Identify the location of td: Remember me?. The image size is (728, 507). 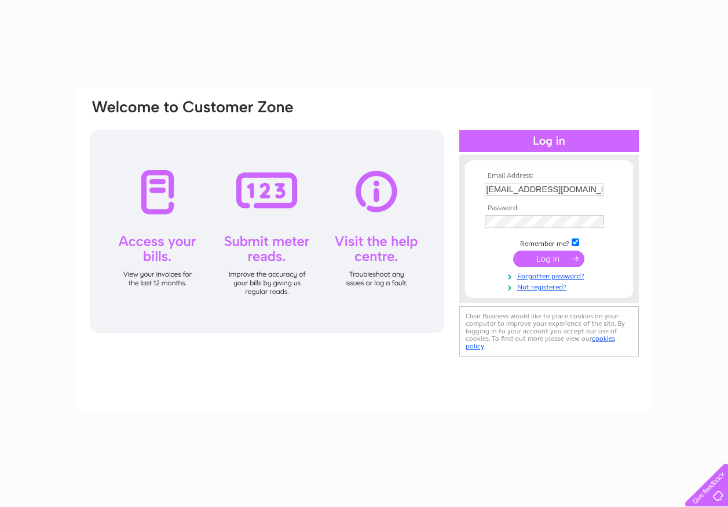
(549, 243).